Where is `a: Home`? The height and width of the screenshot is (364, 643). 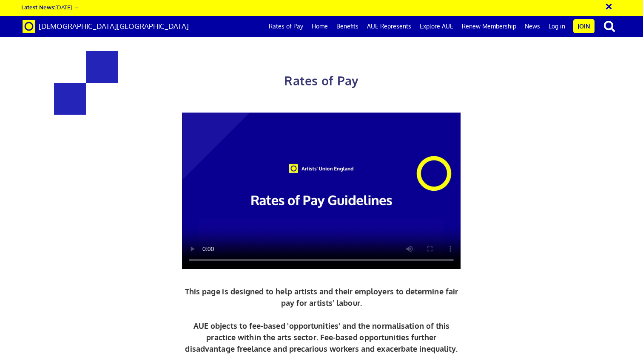 a: Home is located at coordinates (320, 26).